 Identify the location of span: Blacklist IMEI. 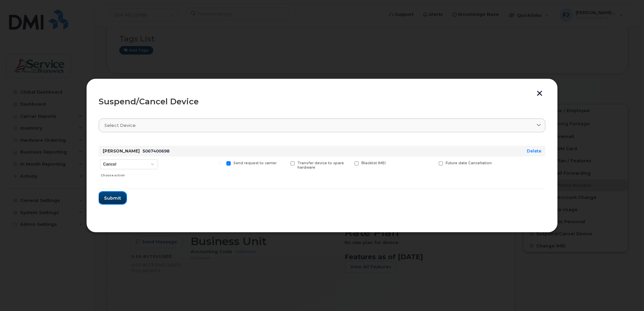
(374, 163).